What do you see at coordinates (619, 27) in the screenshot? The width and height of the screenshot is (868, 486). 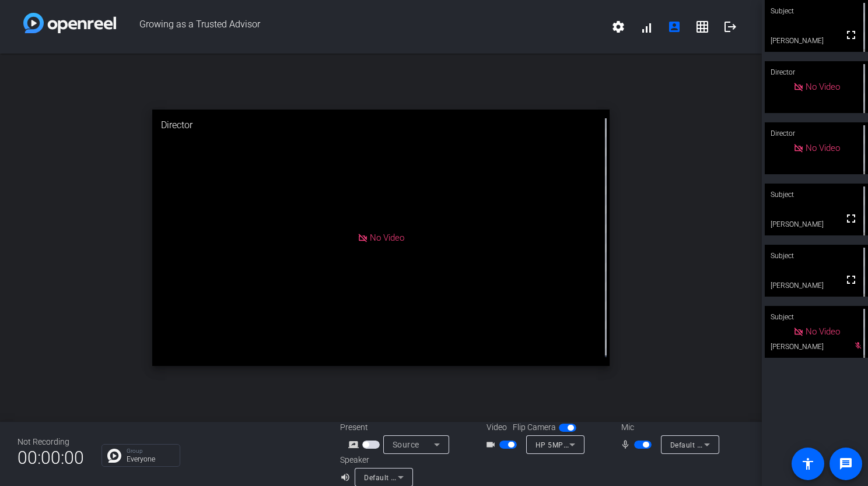 I see `mat-icon: settings` at bounding box center [619, 27].